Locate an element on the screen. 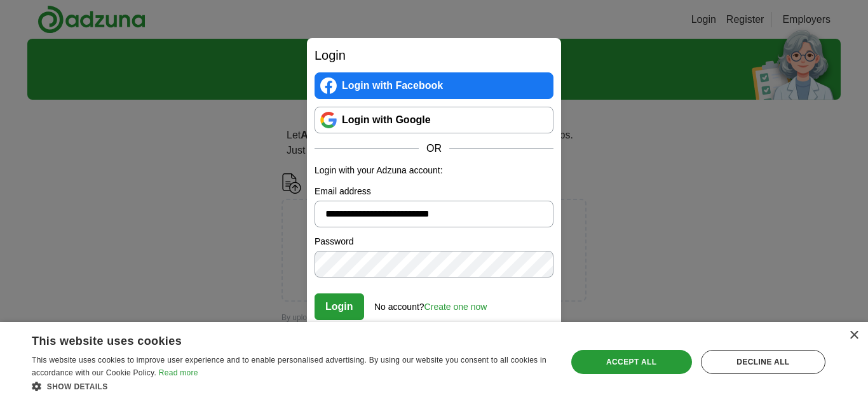  label: Email address is located at coordinates (434, 191).